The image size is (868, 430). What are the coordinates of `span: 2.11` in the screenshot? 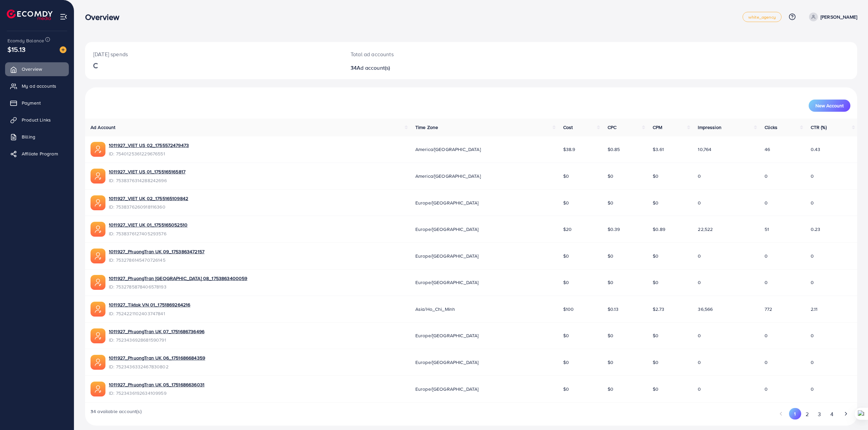 It's located at (814, 310).